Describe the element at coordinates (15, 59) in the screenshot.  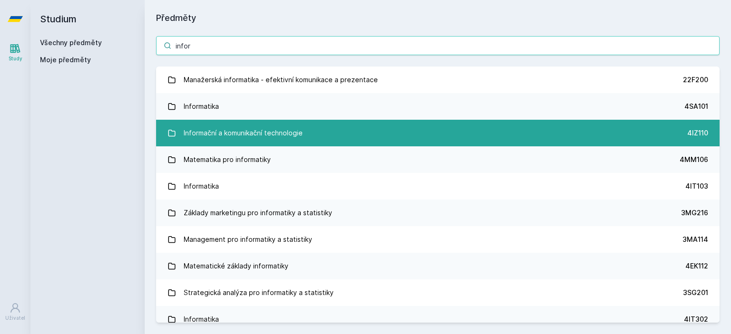
I see `div: Study` at that location.